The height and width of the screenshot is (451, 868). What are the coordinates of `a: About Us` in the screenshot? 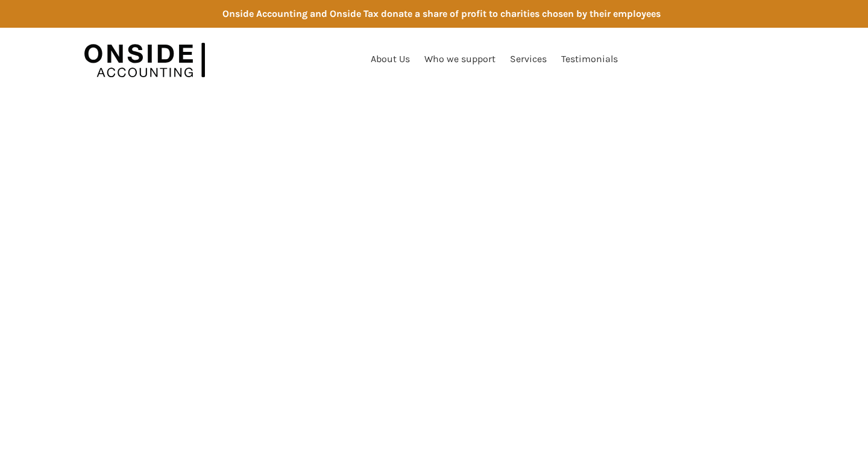 It's located at (390, 60).